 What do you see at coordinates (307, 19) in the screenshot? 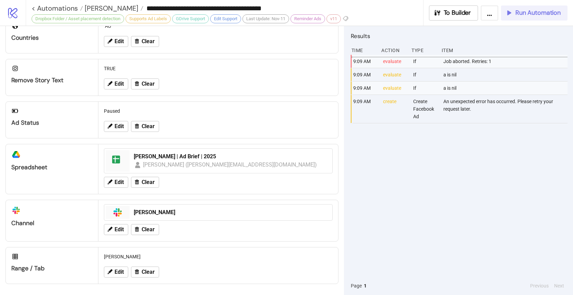
I see `div: Reminder Ads` at bounding box center [307, 19].